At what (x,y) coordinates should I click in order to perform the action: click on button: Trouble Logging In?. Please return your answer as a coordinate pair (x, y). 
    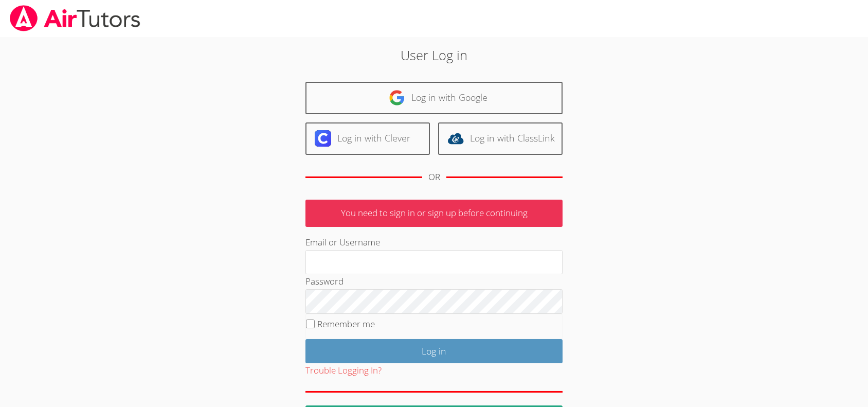
    Looking at the image, I should click on (343, 370).